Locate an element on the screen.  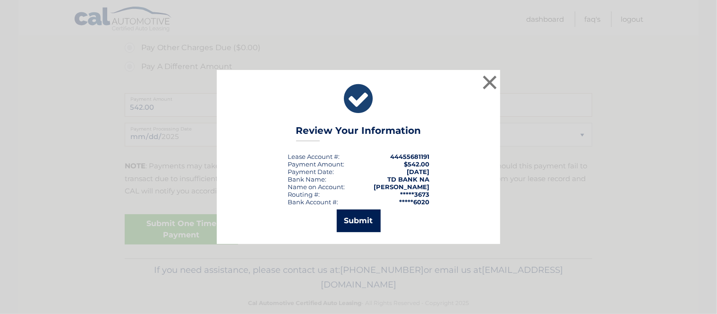
strong: TD BANK NA is located at coordinates (408, 179).